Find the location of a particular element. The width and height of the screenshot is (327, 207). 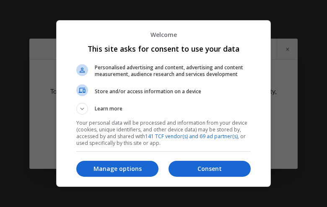

div: This site asks for consent to use your data is located at coordinates (164, 103).